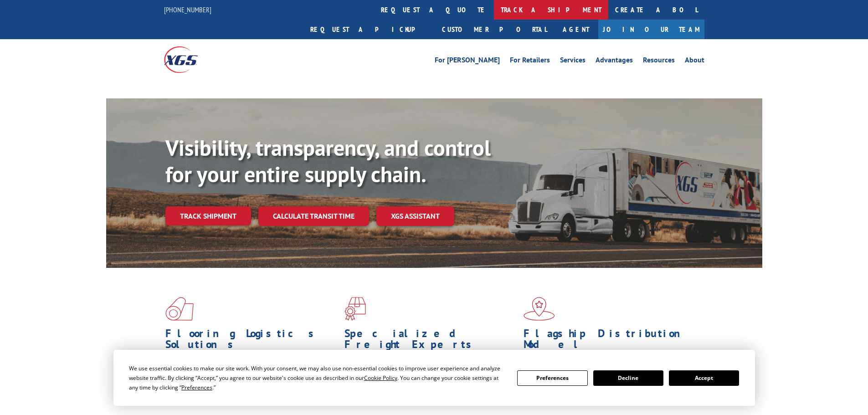  Describe the element at coordinates (197, 387) in the screenshot. I see `span: Preferences` at that location.